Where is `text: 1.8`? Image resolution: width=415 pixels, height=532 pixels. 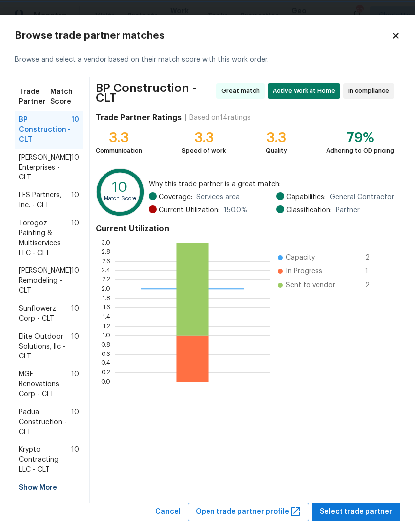
text: 1.8 is located at coordinates (106, 297).